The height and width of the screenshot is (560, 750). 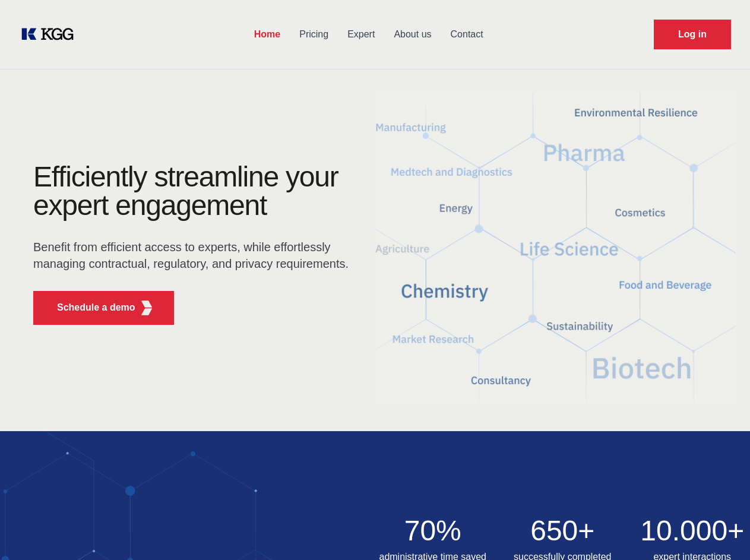 I want to click on a: Contact, so click(x=467, y=34).